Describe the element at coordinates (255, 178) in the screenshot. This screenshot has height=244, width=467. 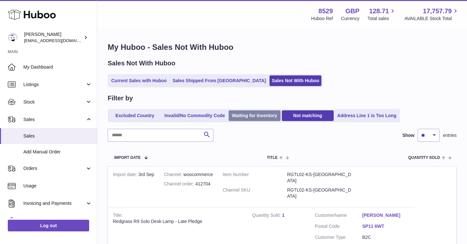
I see `dt: Item Number` at that location.